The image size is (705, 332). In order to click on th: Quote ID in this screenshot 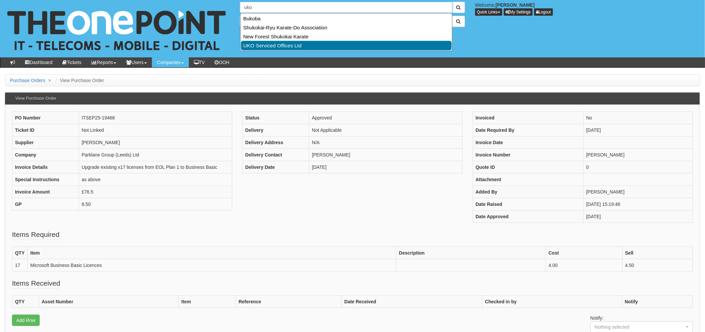, I will do `click(528, 167)`.